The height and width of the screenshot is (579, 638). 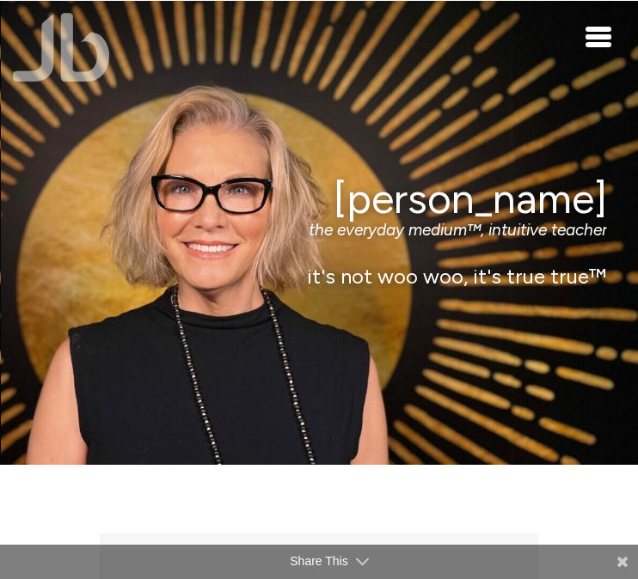 What do you see at coordinates (599, 36) in the screenshot?
I see `button: Toggle navigation` at bounding box center [599, 36].